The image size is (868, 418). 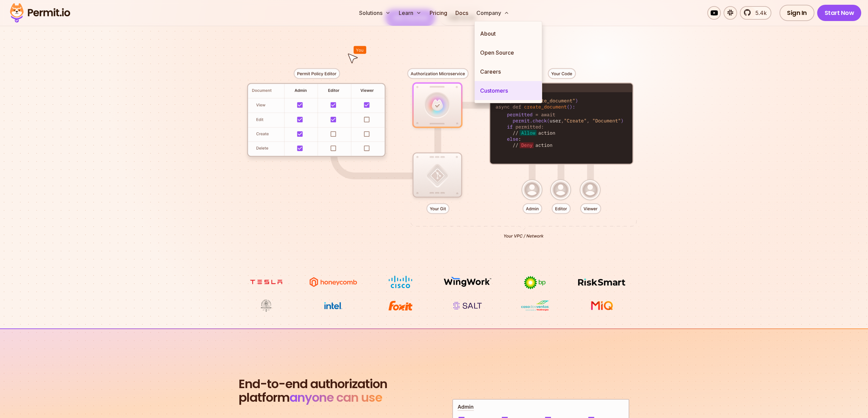 I want to click on img: salt, so click(x=468, y=306).